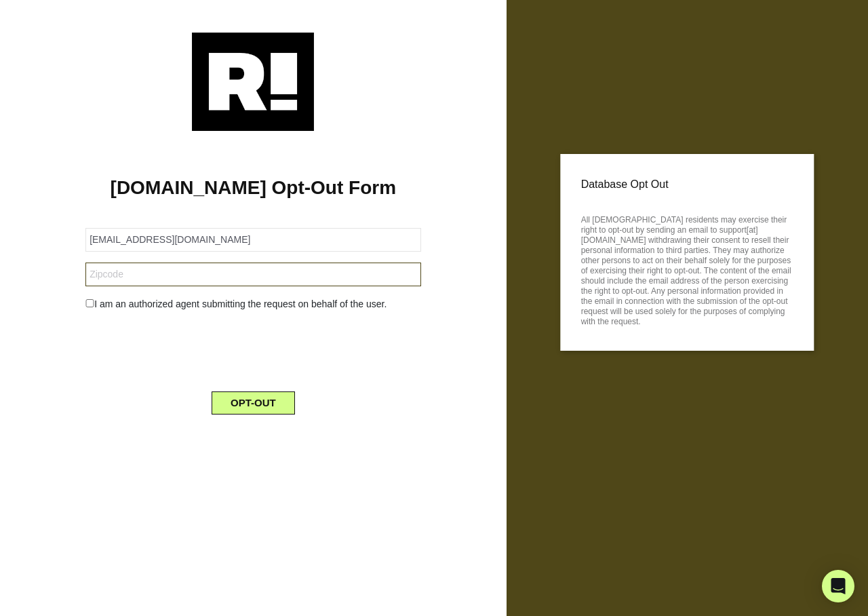 The image size is (868, 616). Describe the element at coordinates (253, 304) in the screenshot. I see `div: I am an authorized agent submitting the request on behalf of the user.` at that location.